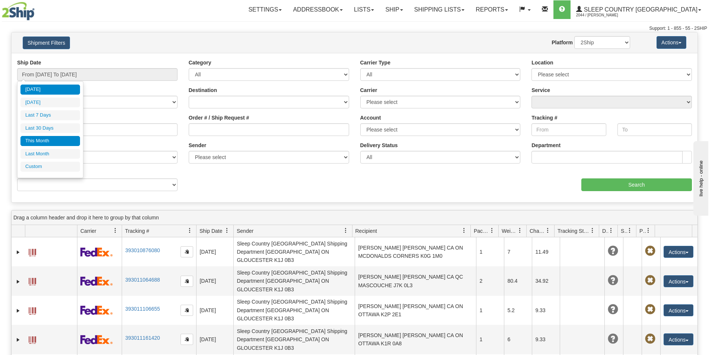  I want to click on span: Sender, so click(245, 231).